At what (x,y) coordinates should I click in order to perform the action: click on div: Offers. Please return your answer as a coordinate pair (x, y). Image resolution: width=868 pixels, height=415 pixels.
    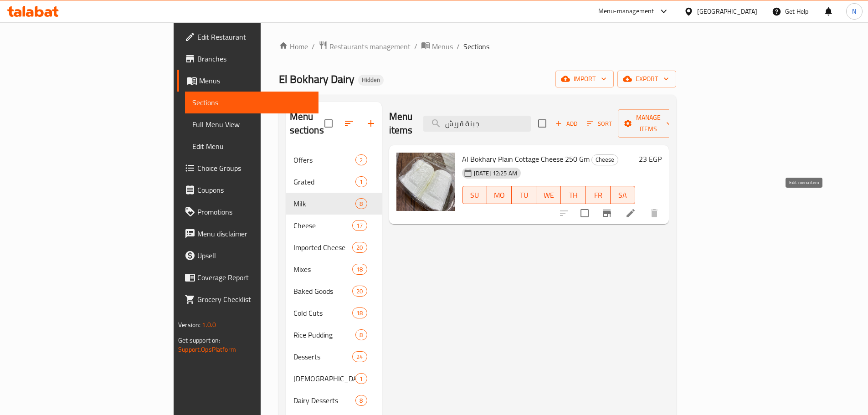
    Looking at the image, I should click on (324, 160).